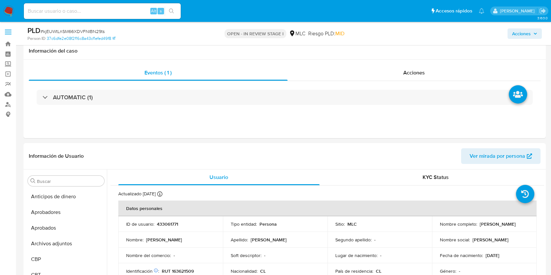 The height and width of the screenshot is (275, 551). What do you see at coordinates (219, 177) in the screenshot?
I see `span: Usuario` at bounding box center [219, 177].